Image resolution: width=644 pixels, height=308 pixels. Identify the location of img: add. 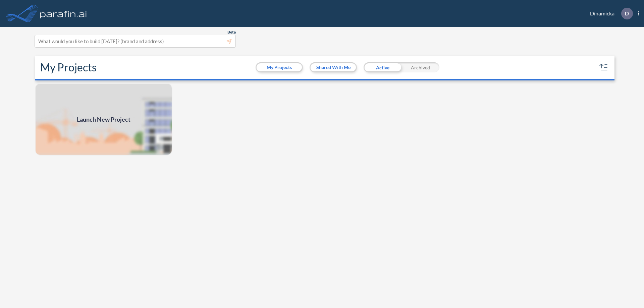
(104, 119).